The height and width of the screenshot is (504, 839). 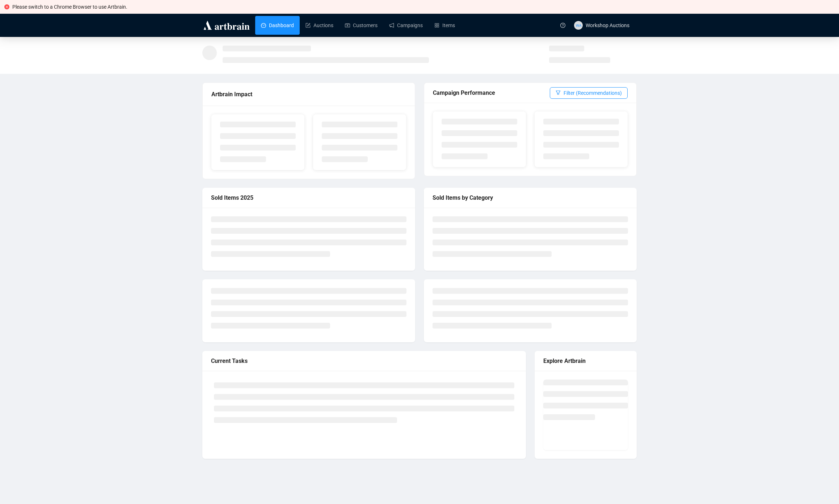 I want to click on a: Customers, so click(x=361, y=25).